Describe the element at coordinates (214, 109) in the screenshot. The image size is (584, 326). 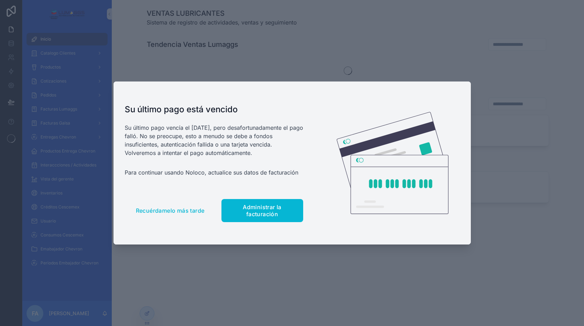
I see `h1: Su último pago está vencido` at that location.